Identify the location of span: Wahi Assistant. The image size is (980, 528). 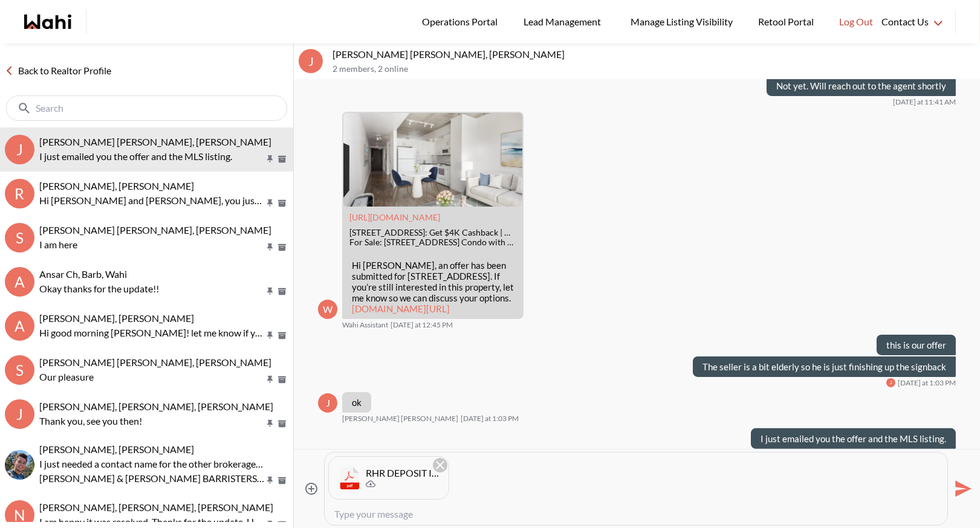
(365, 325).